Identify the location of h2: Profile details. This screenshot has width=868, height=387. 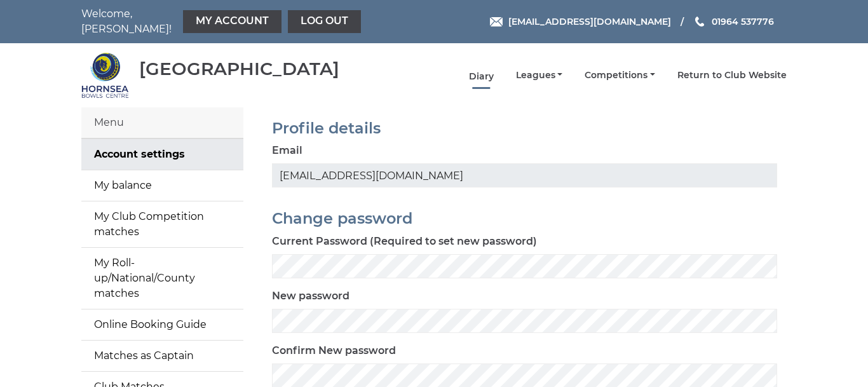
(524, 129).